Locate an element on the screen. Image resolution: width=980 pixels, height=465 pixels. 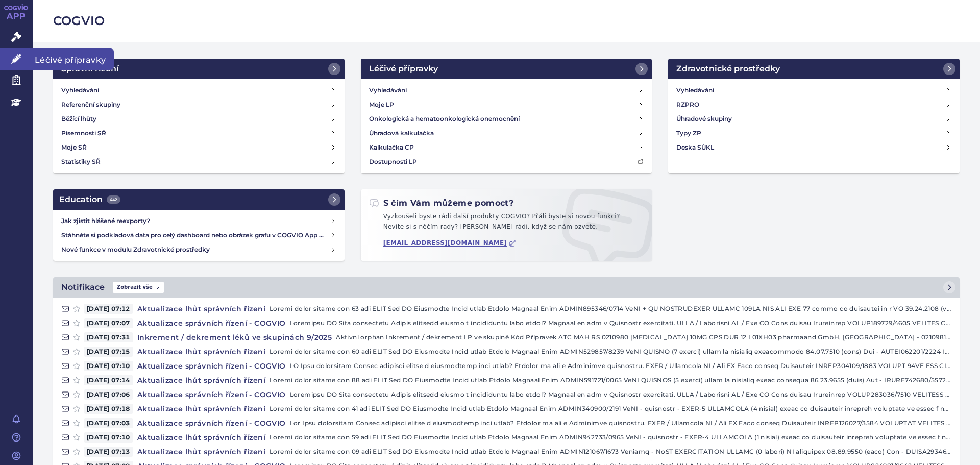
h4: Moje LP is located at coordinates (381, 105).